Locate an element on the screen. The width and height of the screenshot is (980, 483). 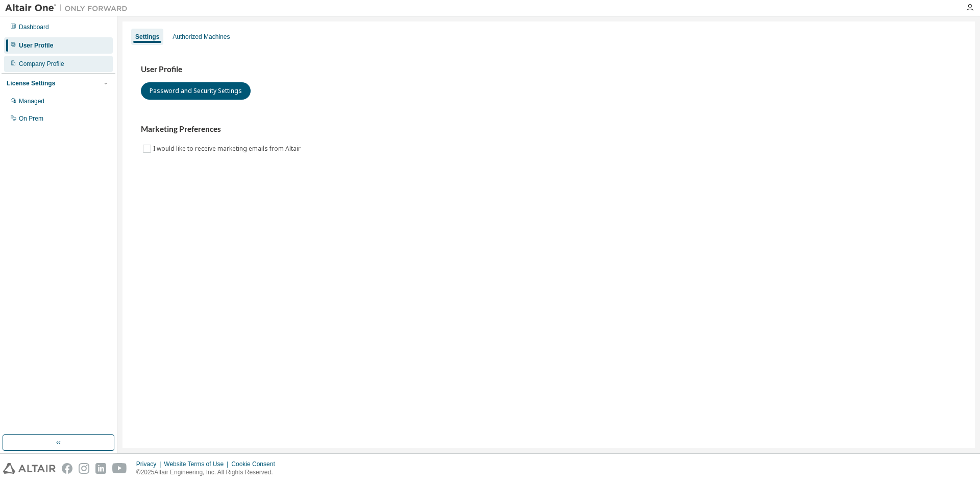
img: altair_logo.svg is located at coordinates (29, 468).